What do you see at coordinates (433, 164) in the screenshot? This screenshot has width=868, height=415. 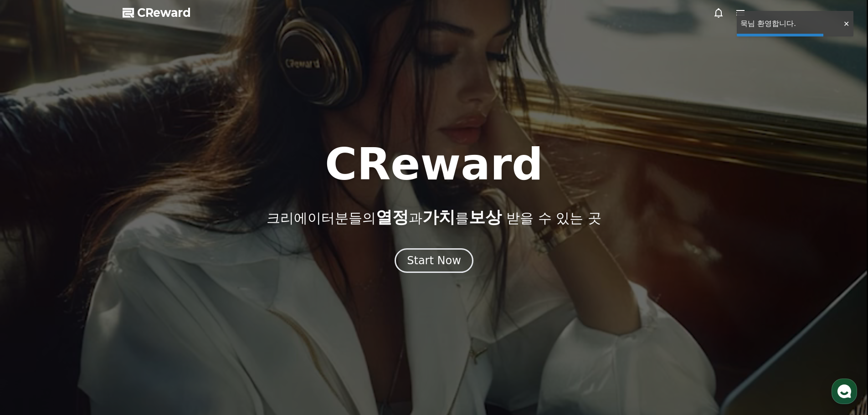 I see `h1: CReward` at bounding box center [433, 164].